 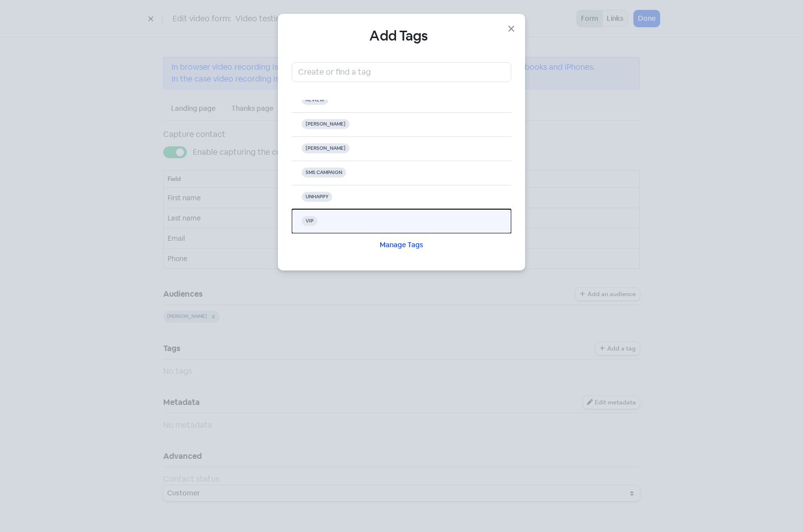 What do you see at coordinates (402, 173) in the screenshot?
I see `button: SMS CAMPAIGN` at bounding box center [402, 173].